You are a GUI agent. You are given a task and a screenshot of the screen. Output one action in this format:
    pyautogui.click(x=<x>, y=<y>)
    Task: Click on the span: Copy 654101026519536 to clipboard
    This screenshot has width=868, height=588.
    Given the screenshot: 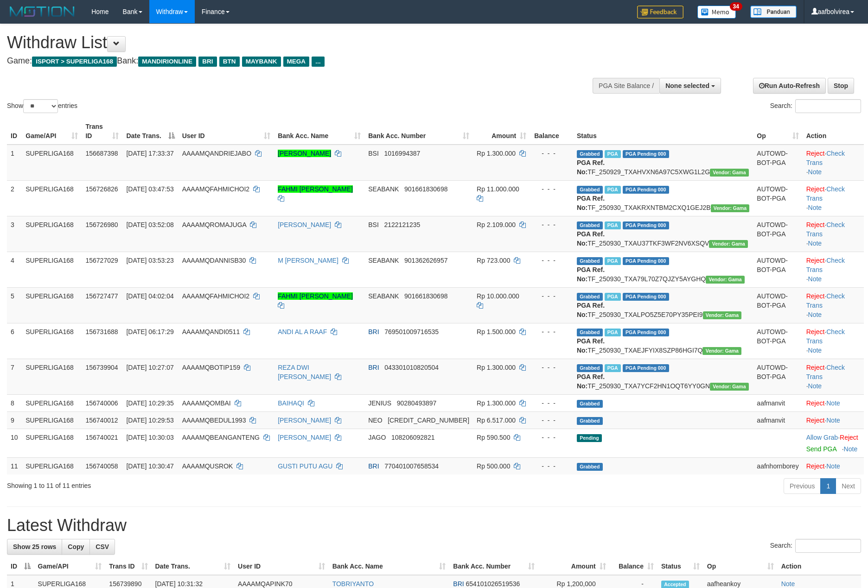 What is the action you would take?
    pyautogui.click(x=493, y=584)
    